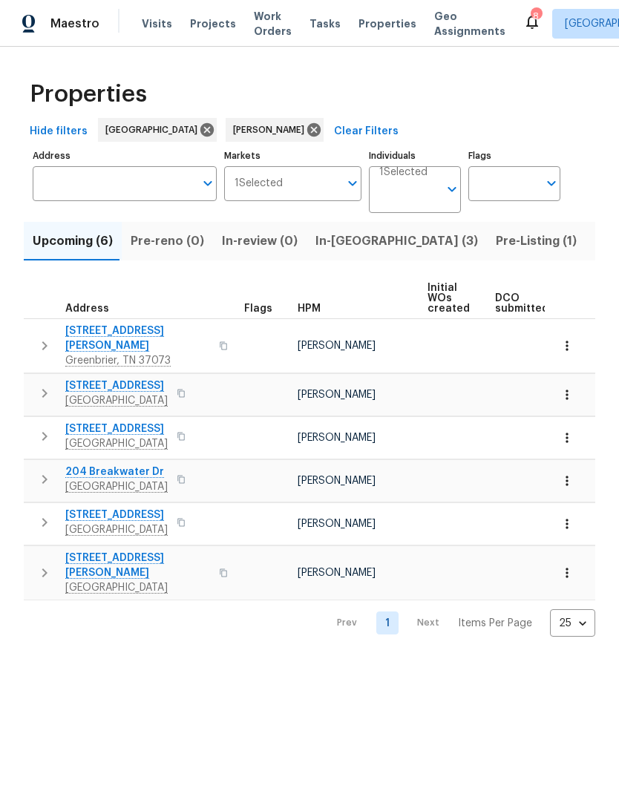 The image size is (619, 794). I want to click on span: Maestro, so click(75, 24).